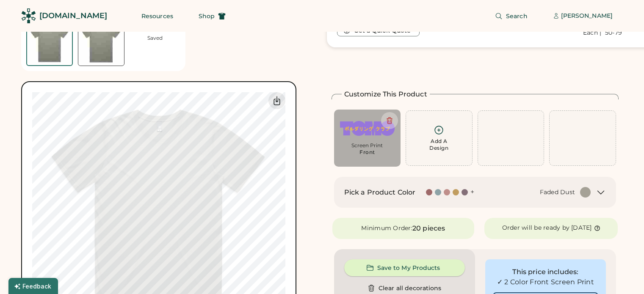 This screenshot has height=294, width=644. What do you see at coordinates (558, 193) in the screenshot?
I see `div: Faded Dust` at bounding box center [558, 193].